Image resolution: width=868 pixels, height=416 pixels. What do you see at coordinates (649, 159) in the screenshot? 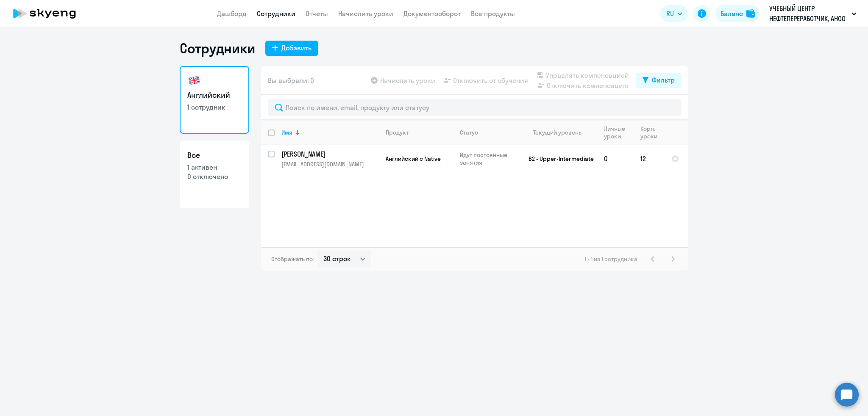
I see `td: 12` at bounding box center [649, 159].